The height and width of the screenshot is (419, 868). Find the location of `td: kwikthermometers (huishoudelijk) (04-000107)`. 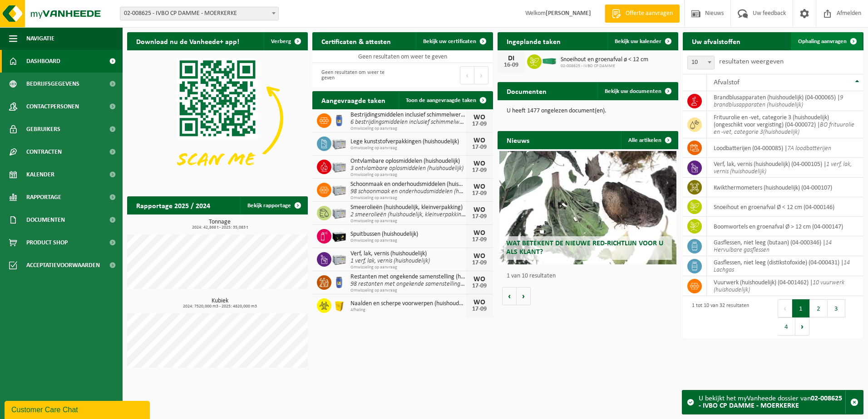

td: kwikthermometers (huishoudelijk) (04-000107) is located at coordinates (785, 188).